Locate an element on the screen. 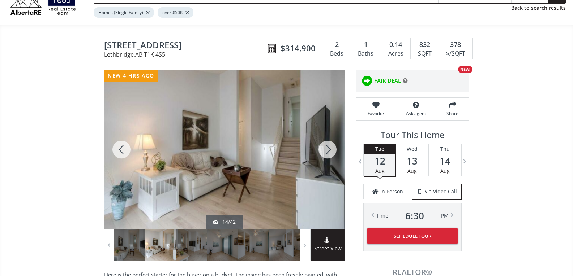  h3: Tour This Home is located at coordinates (412, 137).